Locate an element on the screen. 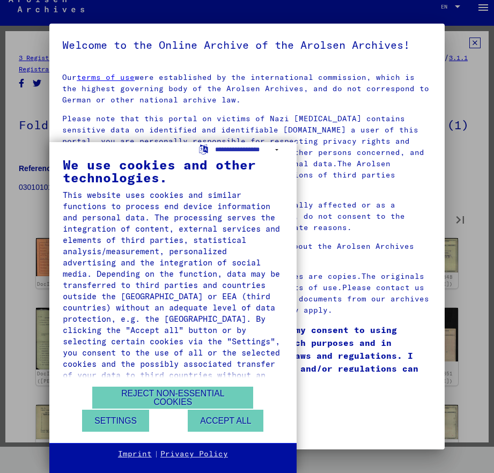 The width and height of the screenshot is (494, 473). button: Settings is located at coordinates (115, 421).